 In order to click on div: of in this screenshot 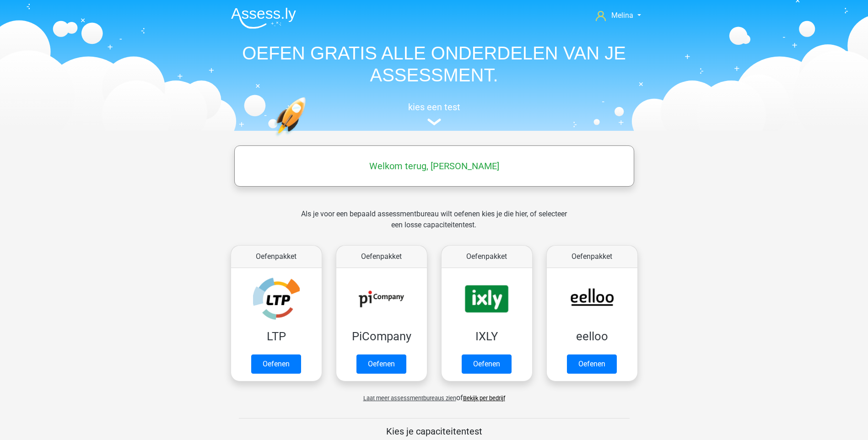, I will do `click(434, 394)`.